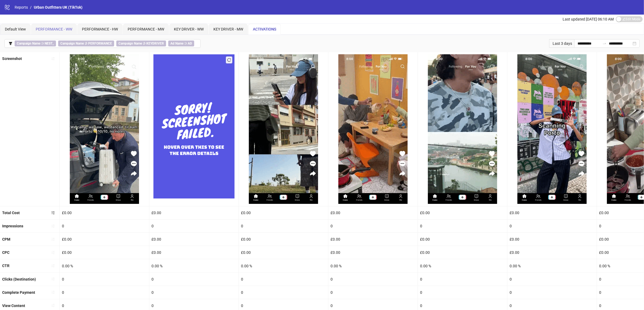 The height and width of the screenshot is (310, 644). I want to click on span: KEY DRIVER - MW, so click(228, 29).